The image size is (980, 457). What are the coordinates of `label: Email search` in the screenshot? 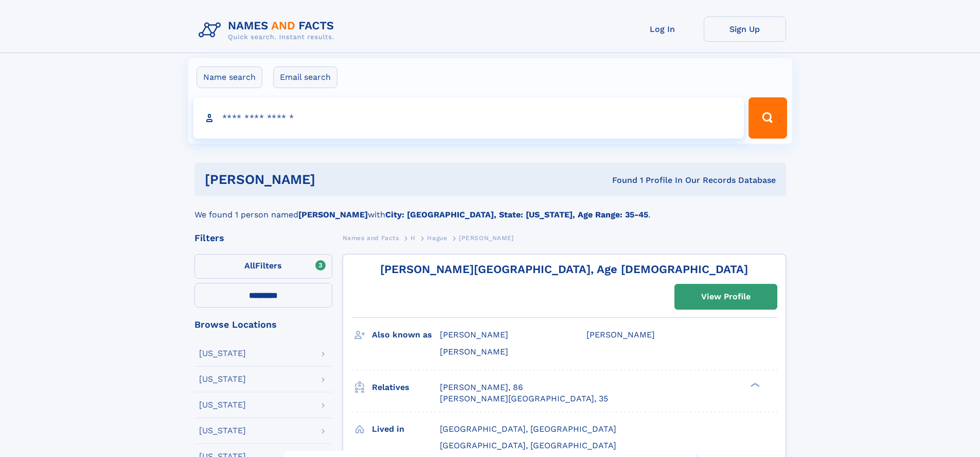 It's located at (305, 77).